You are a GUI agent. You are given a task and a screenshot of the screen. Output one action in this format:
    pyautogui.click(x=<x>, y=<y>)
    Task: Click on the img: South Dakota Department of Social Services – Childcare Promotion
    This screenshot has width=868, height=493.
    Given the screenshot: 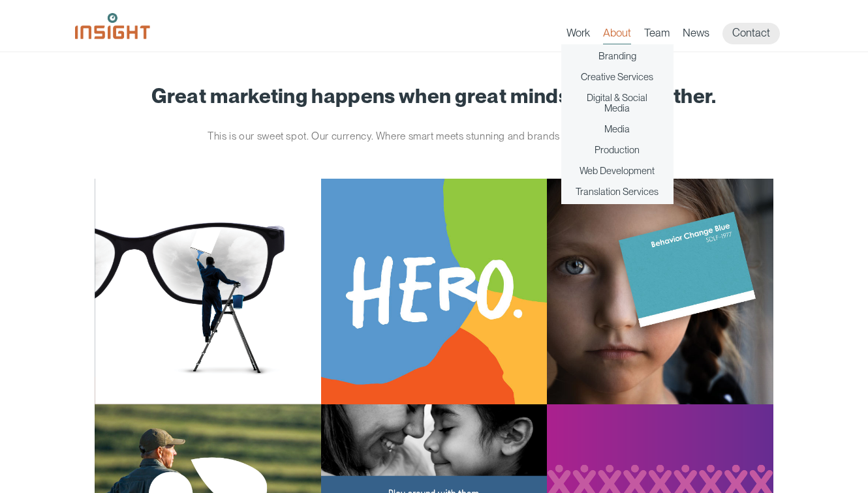 What is the action you would take?
    pyautogui.click(x=434, y=292)
    